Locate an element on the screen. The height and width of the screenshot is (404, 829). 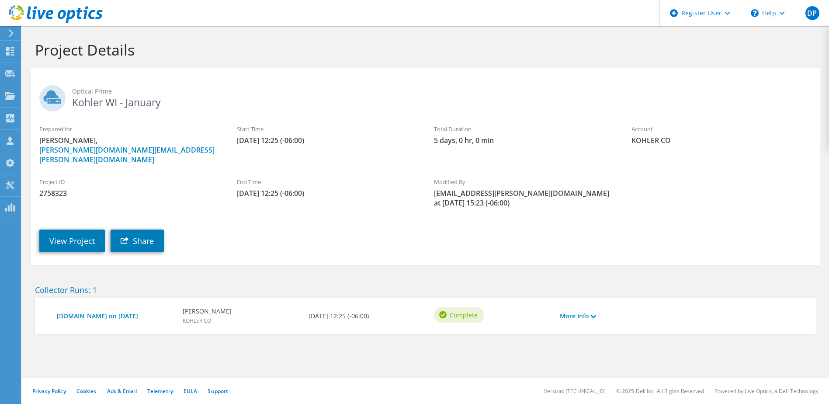
a: View Project is located at coordinates (72, 241).